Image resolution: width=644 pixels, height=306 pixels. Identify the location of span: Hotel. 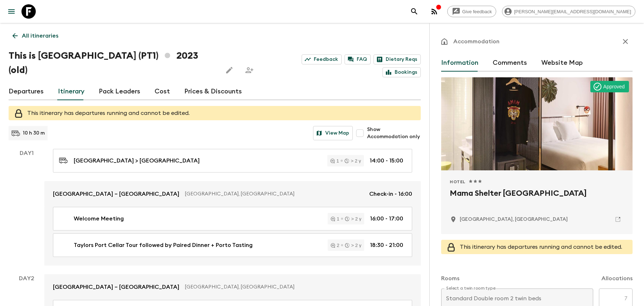
(458, 182).